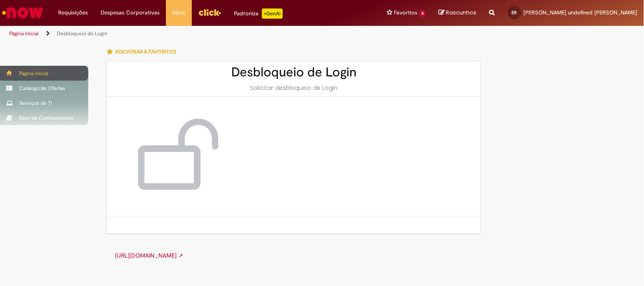 The height and width of the screenshot is (286, 644). I want to click on div: Solicitar desbloqueio de Login, so click(294, 88).